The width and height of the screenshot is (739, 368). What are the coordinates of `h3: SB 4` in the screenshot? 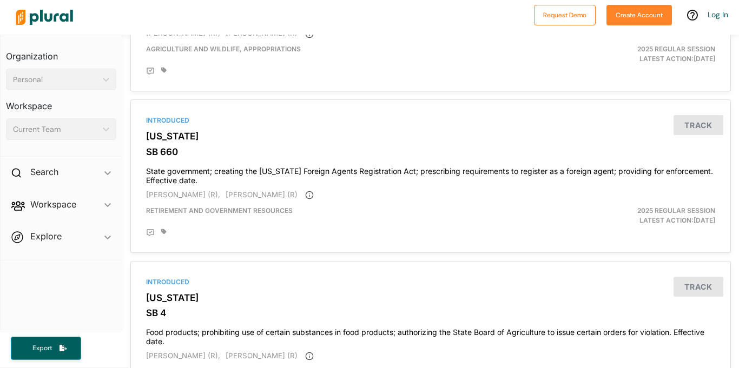 It's located at (431, 313).